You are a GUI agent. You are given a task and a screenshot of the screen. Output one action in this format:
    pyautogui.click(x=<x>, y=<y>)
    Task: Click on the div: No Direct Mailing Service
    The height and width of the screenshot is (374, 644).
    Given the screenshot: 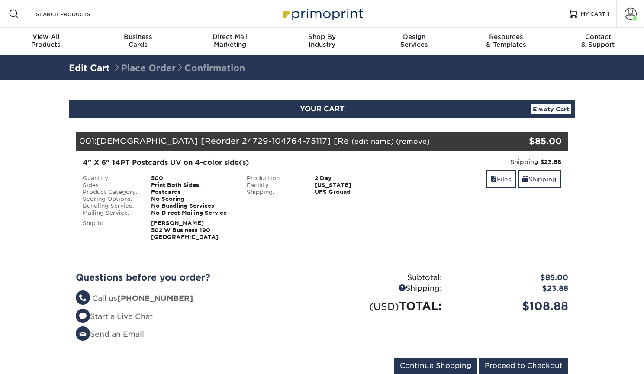 What is the action you would take?
    pyautogui.click(x=192, y=213)
    